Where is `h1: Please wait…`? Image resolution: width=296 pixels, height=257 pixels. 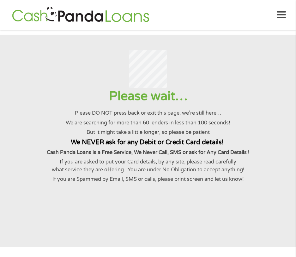 h1: Please wait… is located at coordinates (148, 96).